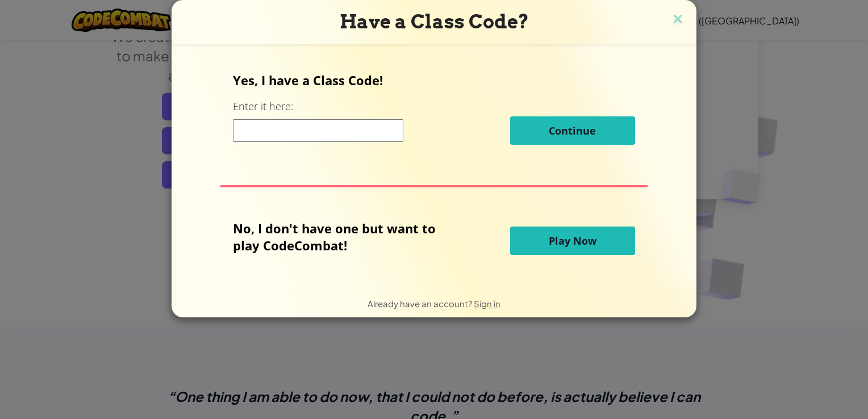 This screenshot has height=419, width=868. I want to click on img: close icon, so click(677, 20).